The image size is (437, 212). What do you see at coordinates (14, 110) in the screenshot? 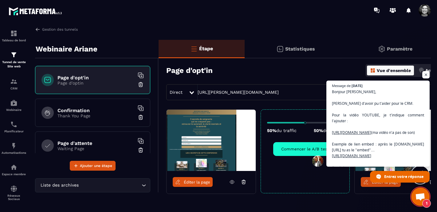
I see `p: Webinaire` at bounding box center [14, 110].